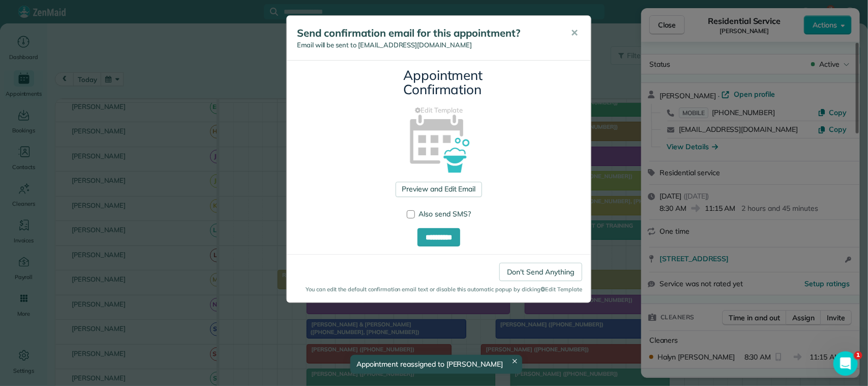 The height and width of the screenshot is (386, 868). Describe the element at coordinates (540, 272) in the screenshot. I see `a: Don't Send Anything` at that location.